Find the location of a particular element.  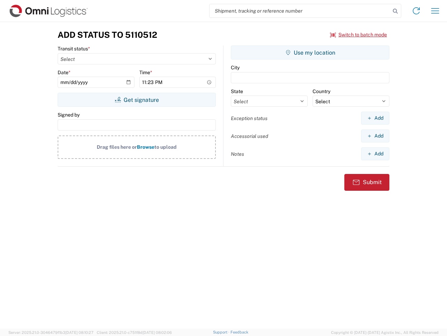

label: Time is located at coordinates (146, 72).